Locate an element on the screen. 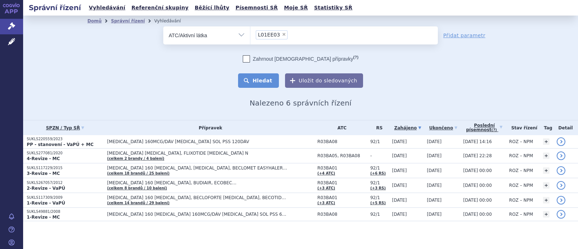 The width and height of the screenshot is (578, 249). span: Nalezeno 6 správních řízení is located at coordinates (301, 103).